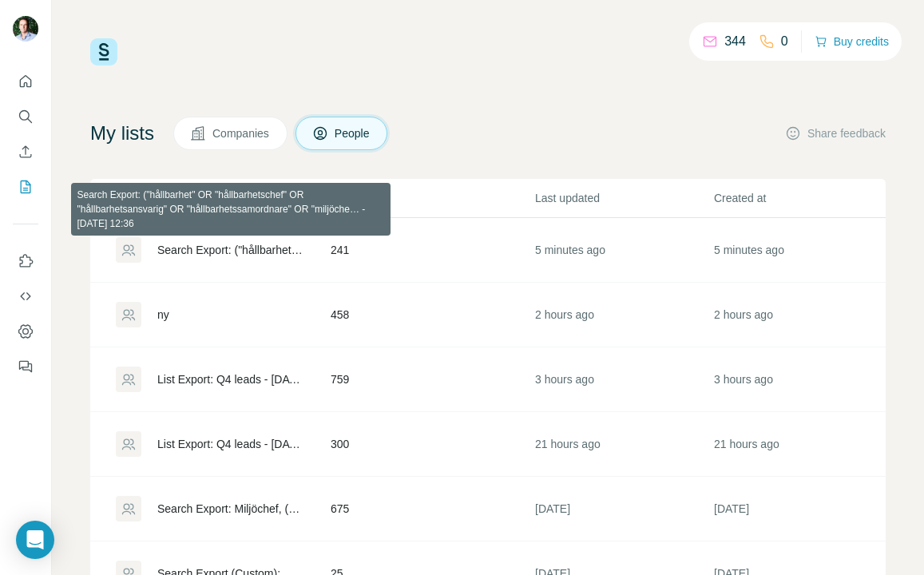  Describe the element at coordinates (836, 133) in the screenshot. I see `button: Share feedback` at that location.